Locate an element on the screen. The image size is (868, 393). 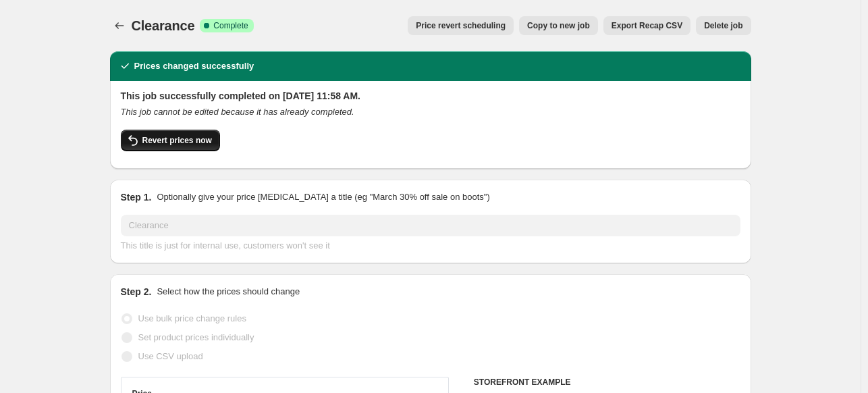
span: Delete job is located at coordinates (723, 26).